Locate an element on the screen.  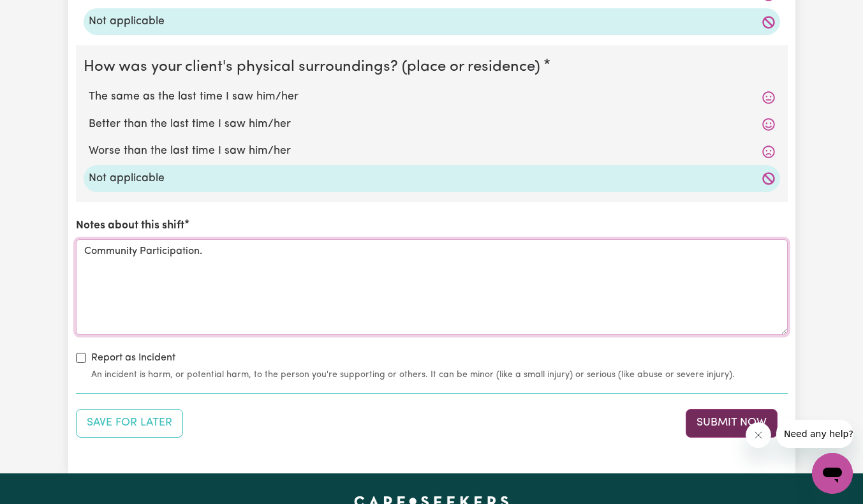
label: Report as Incident is located at coordinates (133, 358).